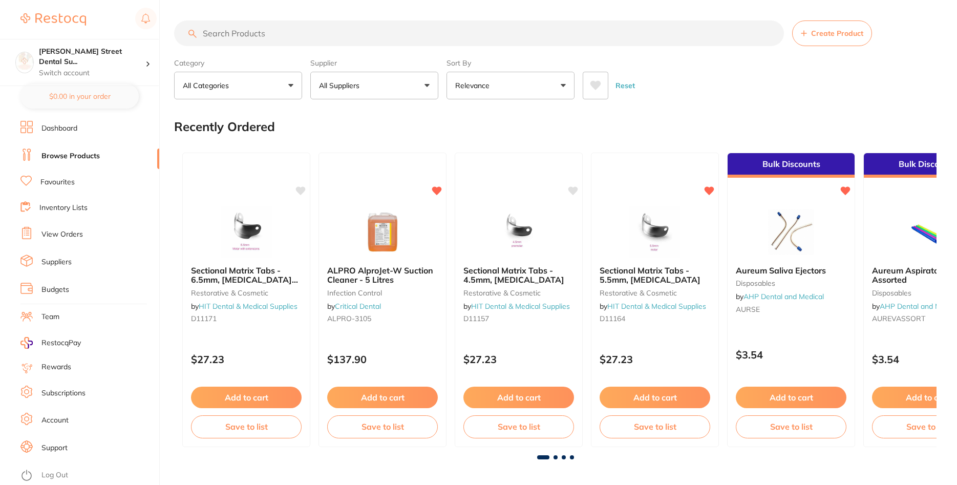 This screenshot has height=485, width=957. What do you see at coordinates (791, 354) in the screenshot?
I see `p: $3.54` at bounding box center [791, 354].